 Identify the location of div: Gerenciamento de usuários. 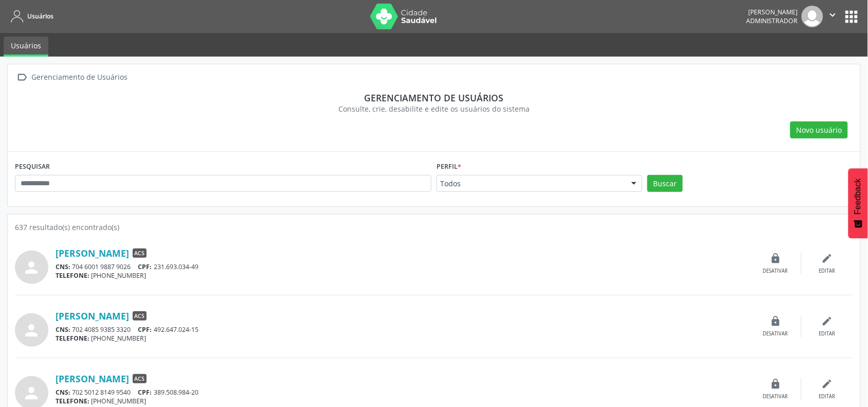
(434, 98).